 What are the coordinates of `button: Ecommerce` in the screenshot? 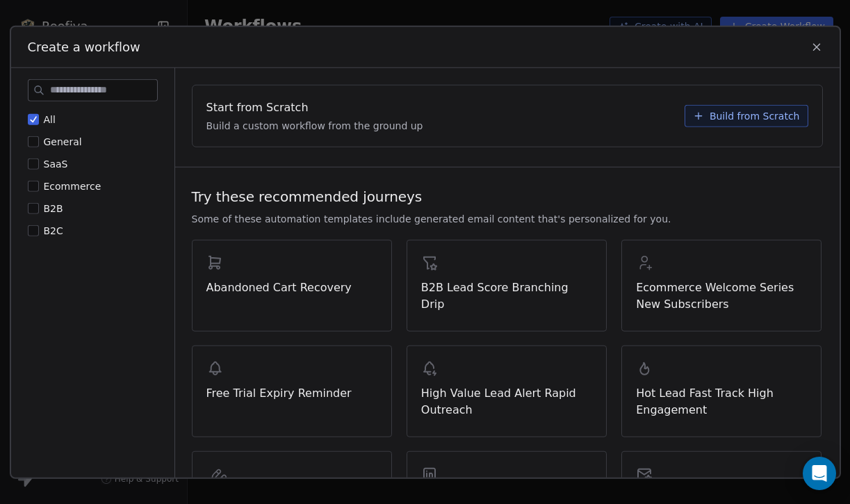 It's located at (34, 185).